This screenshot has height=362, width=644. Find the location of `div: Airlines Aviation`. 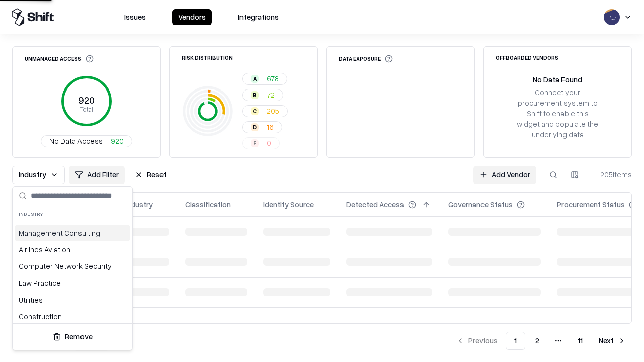

div: Airlines Aviation is located at coordinates (73, 249).